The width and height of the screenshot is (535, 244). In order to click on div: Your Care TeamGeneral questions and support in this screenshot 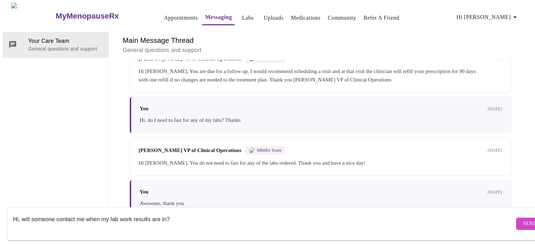, I will do `click(56, 45)`.